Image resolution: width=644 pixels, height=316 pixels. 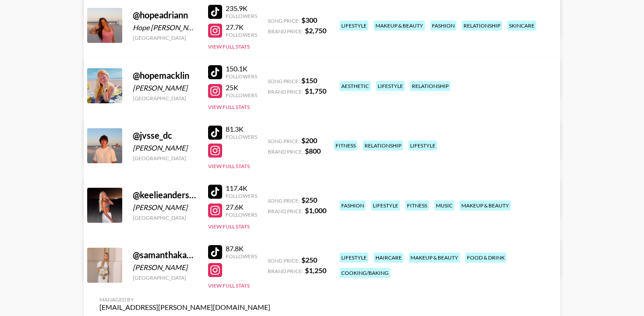 What do you see at coordinates (310, 140) in the screenshot?
I see `strong: $ 200` at bounding box center [310, 140].